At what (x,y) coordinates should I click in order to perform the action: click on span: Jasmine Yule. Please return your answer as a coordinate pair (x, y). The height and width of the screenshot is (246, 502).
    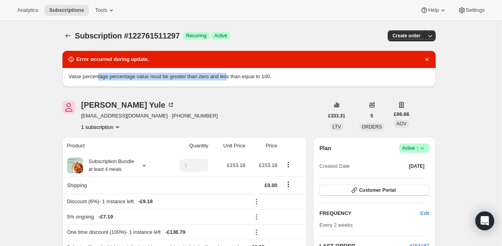
    Looking at the image, I should click on (69, 107).